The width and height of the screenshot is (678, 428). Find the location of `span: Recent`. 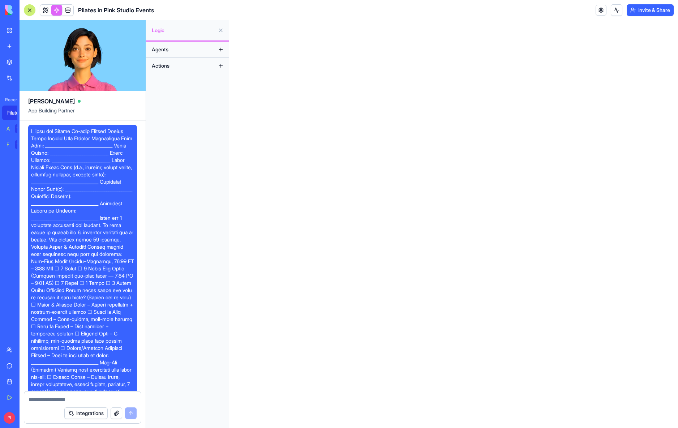

span: Recent is located at coordinates (10, 100).